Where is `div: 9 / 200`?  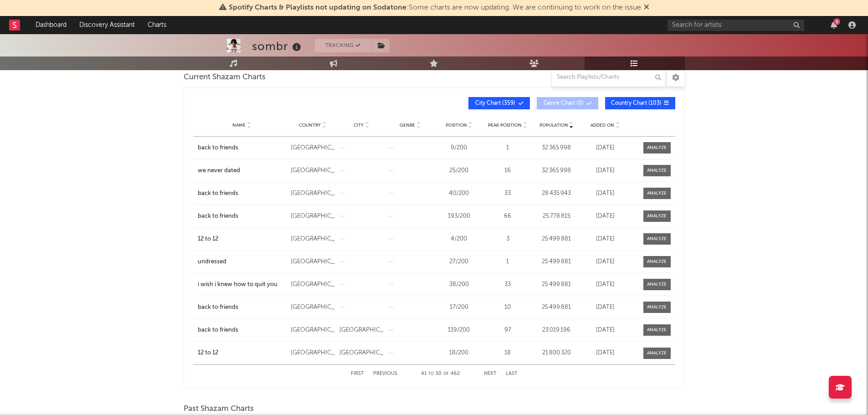 div: 9 / 200 is located at coordinates (459, 148).